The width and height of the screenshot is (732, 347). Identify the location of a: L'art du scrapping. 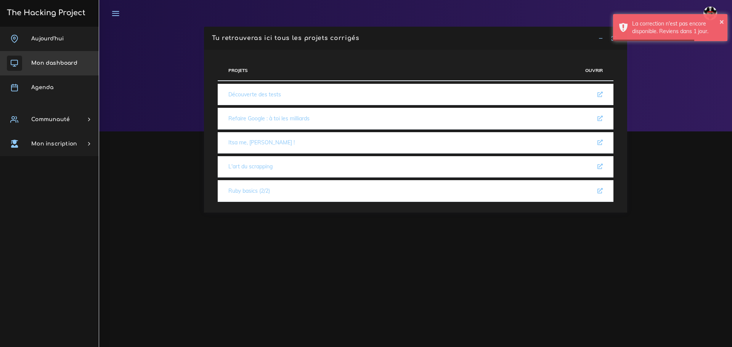
(251, 167).